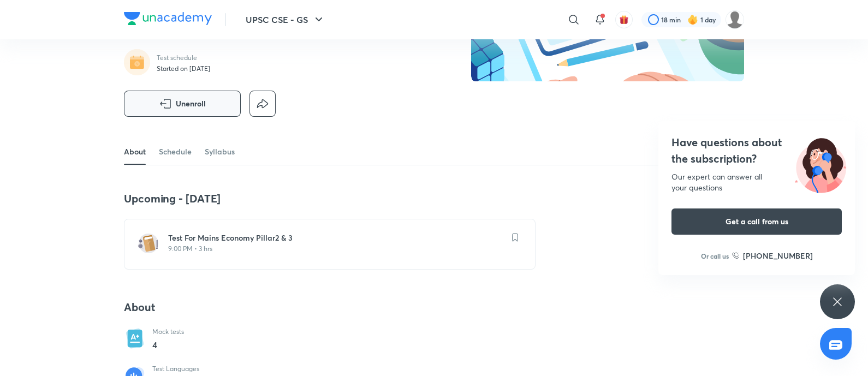 The image size is (868, 376). I want to click on a: Syllabus, so click(220, 152).